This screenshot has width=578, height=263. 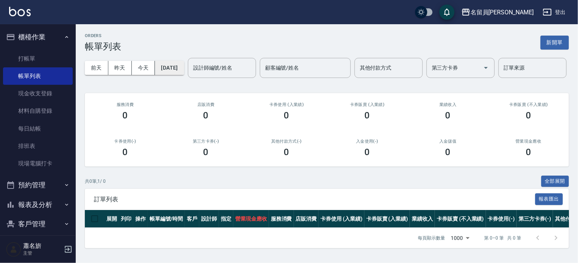 What do you see at coordinates (209, 219) in the screenshot?
I see `th: 設計師` at bounding box center [209, 219].